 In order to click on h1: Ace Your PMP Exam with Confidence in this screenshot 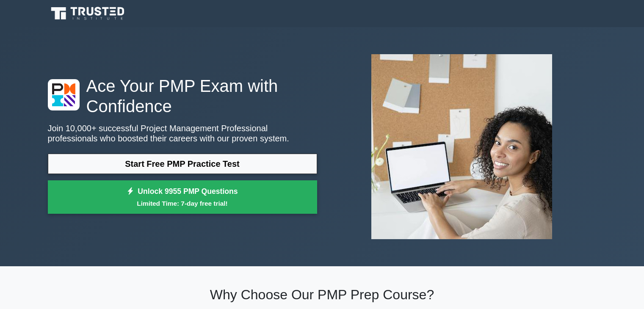, I will do `click(182, 96)`.